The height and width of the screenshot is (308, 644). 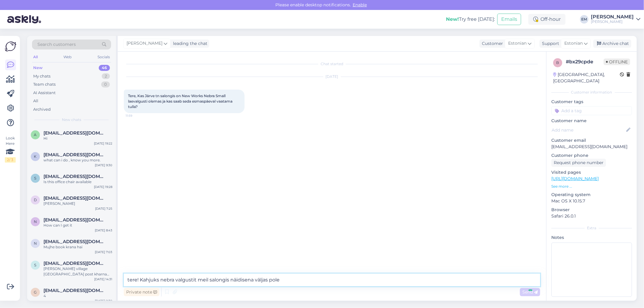 I want to click on span: snehalpitre1983@gmail.com, so click(x=75, y=177).